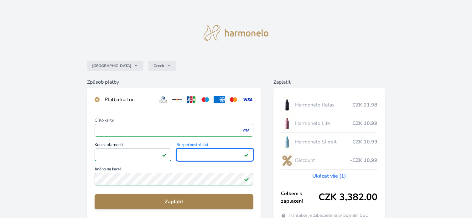 This screenshot has height=218, width=472. What do you see at coordinates (348, 197) in the screenshot?
I see `span: CZK 3,382.00` at bounding box center [348, 197].